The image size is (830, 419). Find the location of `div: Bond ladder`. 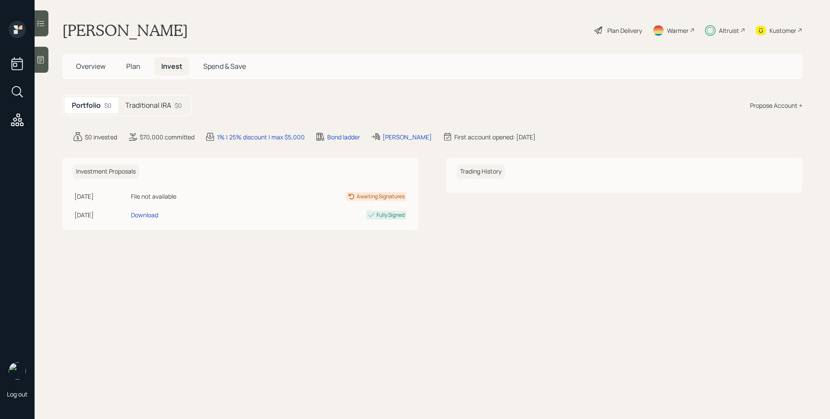

div: Bond ladder is located at coordinates (344, 137).